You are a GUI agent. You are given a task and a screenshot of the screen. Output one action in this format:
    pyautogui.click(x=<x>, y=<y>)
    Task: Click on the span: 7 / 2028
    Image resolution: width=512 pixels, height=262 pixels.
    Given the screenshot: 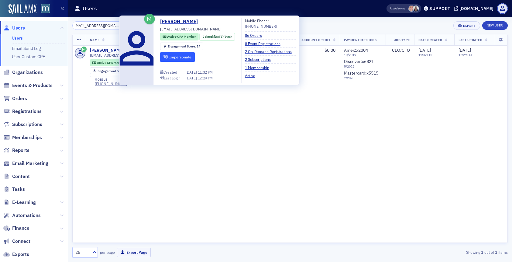 What is the action you would take?
    pyautogui.click(x=362, y=78)
    